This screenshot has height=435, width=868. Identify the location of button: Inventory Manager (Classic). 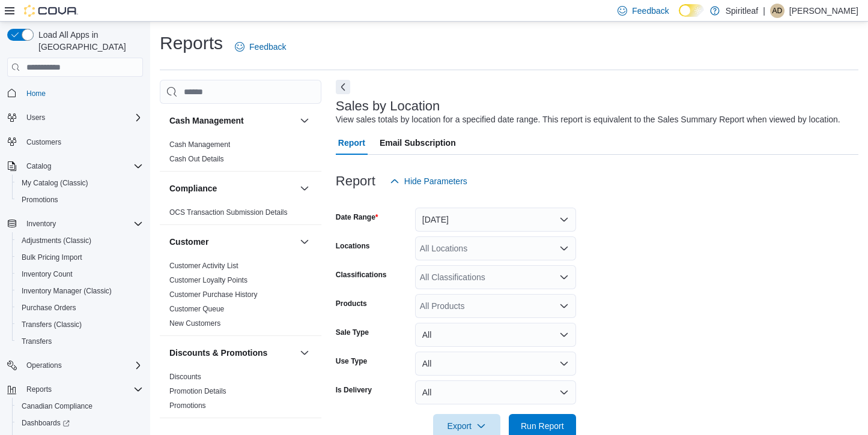
(80, 291).